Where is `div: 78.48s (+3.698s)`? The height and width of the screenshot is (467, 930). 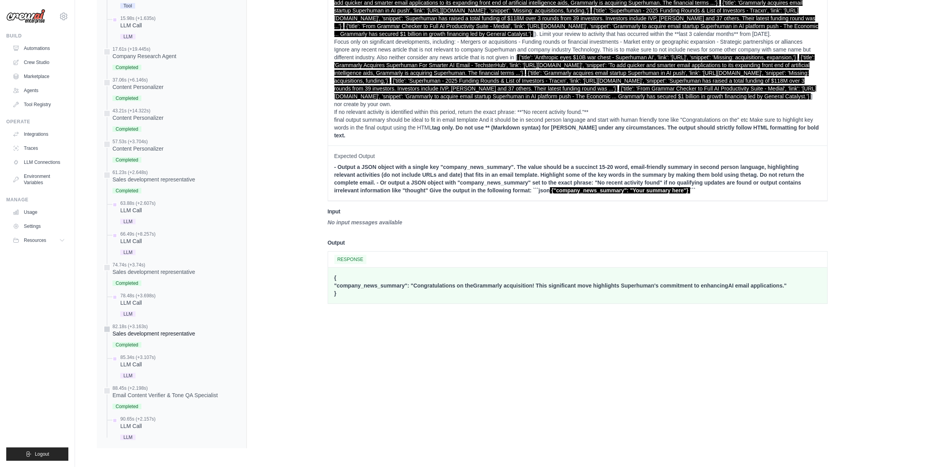 div: 78.48s (+3.698s) is located at coordinates (138, 296).